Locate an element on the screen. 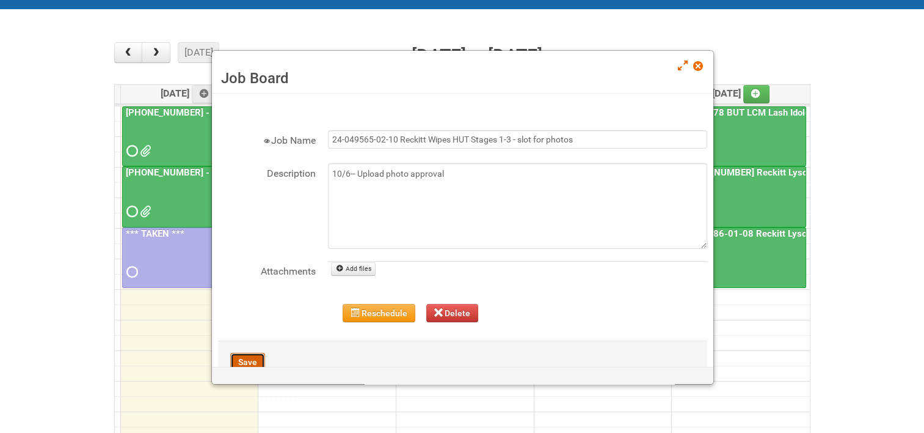  button: Delete is located at coordinates (453, 313).